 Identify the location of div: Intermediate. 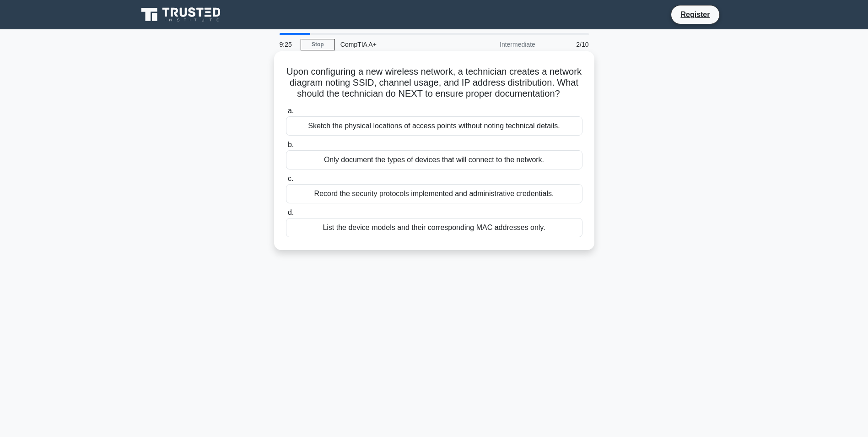
(501, 45).